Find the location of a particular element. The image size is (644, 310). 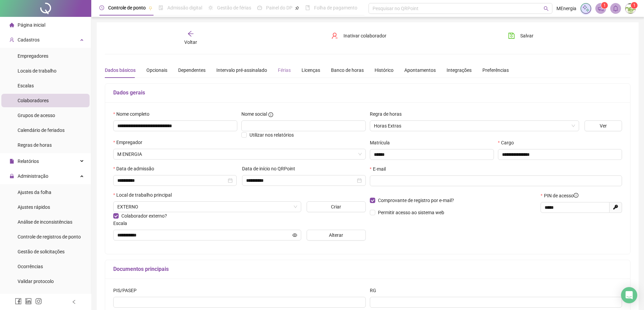

span: PIN de acesso is located at coordinates (561, 195).